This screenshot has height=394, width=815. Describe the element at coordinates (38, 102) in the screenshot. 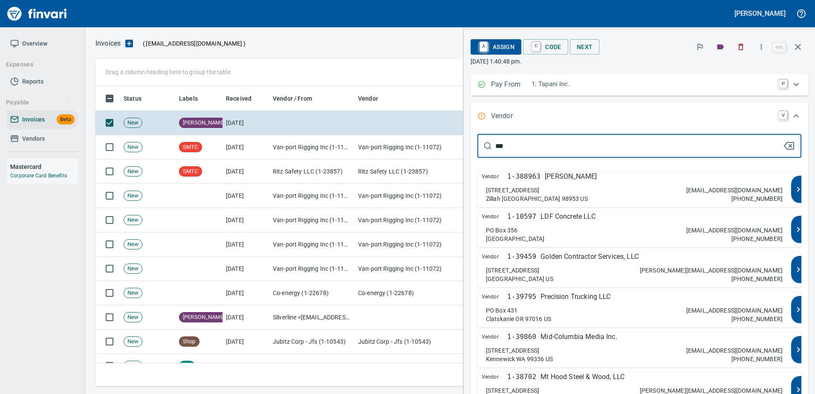

I see `span: Payable` at that location.